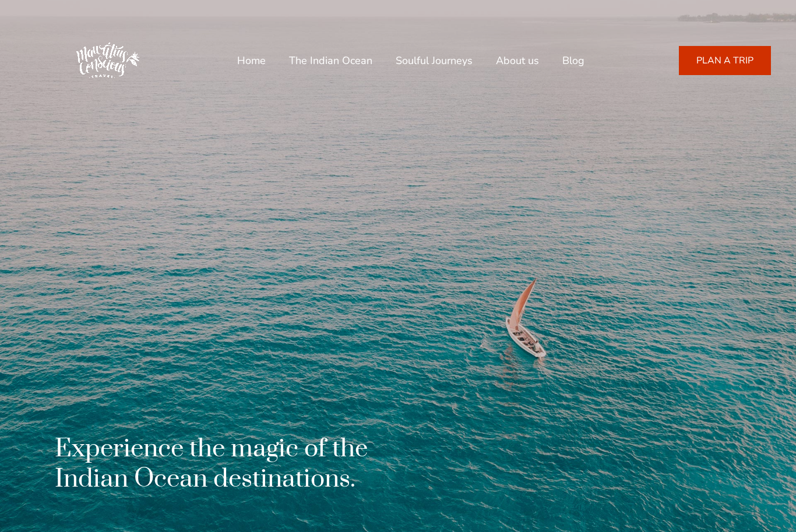  What do you see at coordinates (251, 60) in the screenshot?
I see `a: Home` at bounding box center [251, 60].